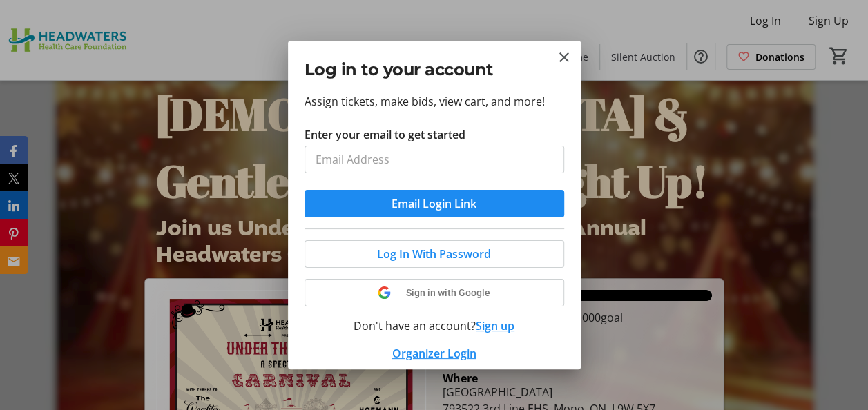 The width and height of the screenshot is (868, 410). Describe the element at coordinates (434, 70) in the screenshot. I see `h2: Log in to your account` at that location.